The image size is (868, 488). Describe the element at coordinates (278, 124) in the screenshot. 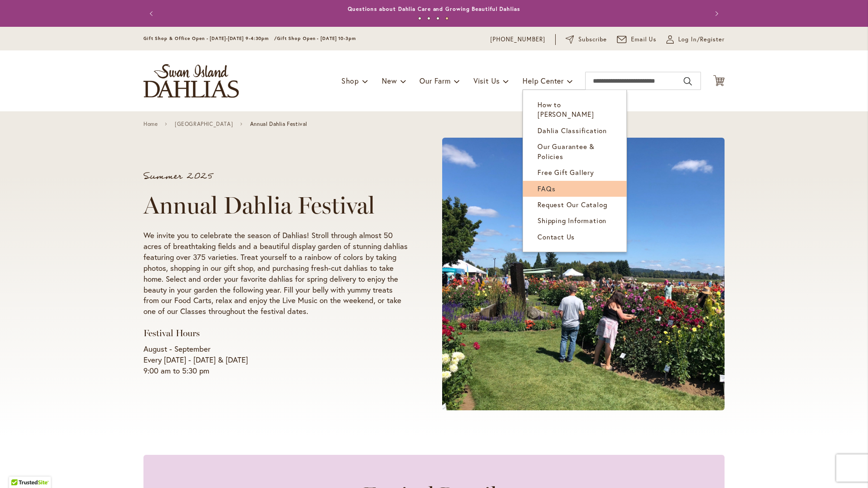

I see `span: Annual Dahlia Festival` at that location.